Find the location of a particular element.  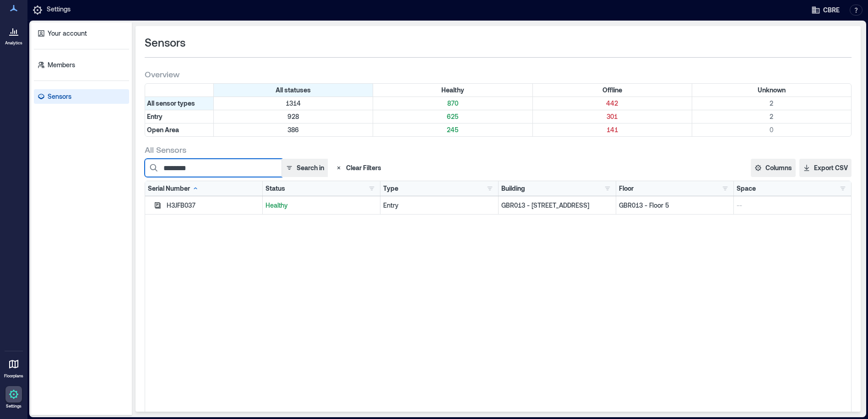

button: Search in is located at coordinates (304, 168).